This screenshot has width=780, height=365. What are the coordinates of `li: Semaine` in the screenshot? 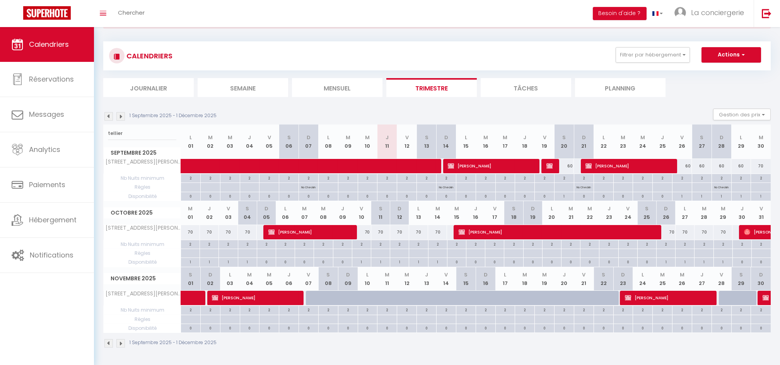 It's located at (243, 87).